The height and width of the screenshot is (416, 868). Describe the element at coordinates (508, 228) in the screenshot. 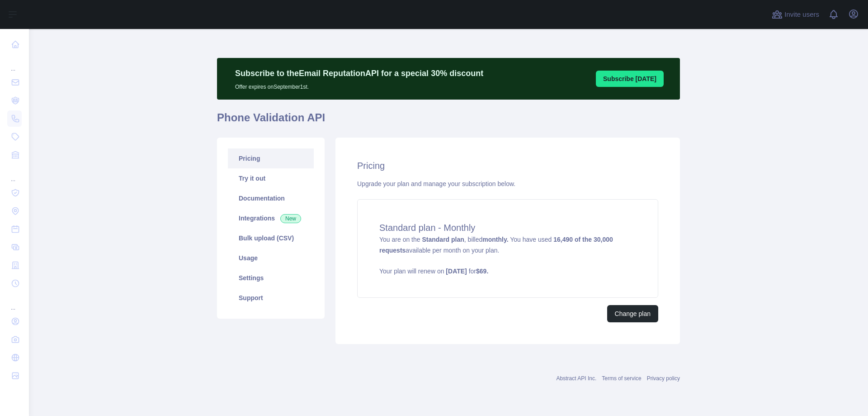

I see `h4: Standard plan - Monthly` at that location.